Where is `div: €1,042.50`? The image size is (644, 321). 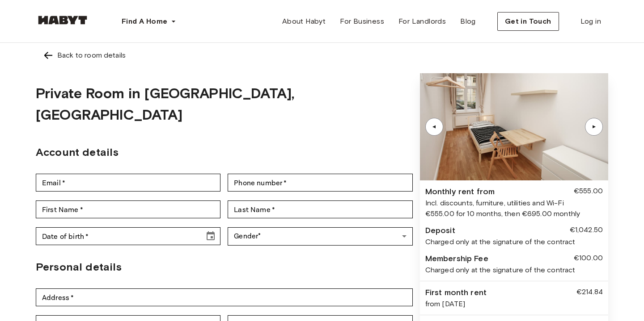
div: €1,042.50 is located at coordinates (586, 230).